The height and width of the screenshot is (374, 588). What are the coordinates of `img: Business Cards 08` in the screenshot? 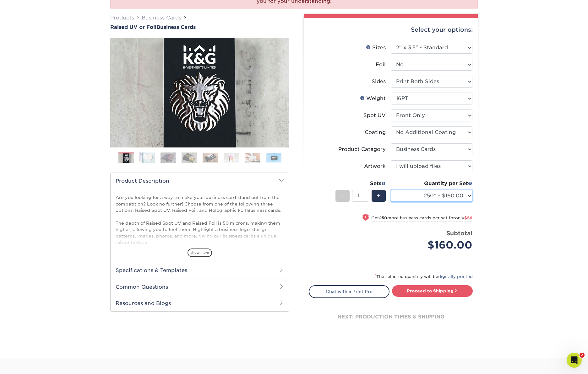 It's located at (274, 158).